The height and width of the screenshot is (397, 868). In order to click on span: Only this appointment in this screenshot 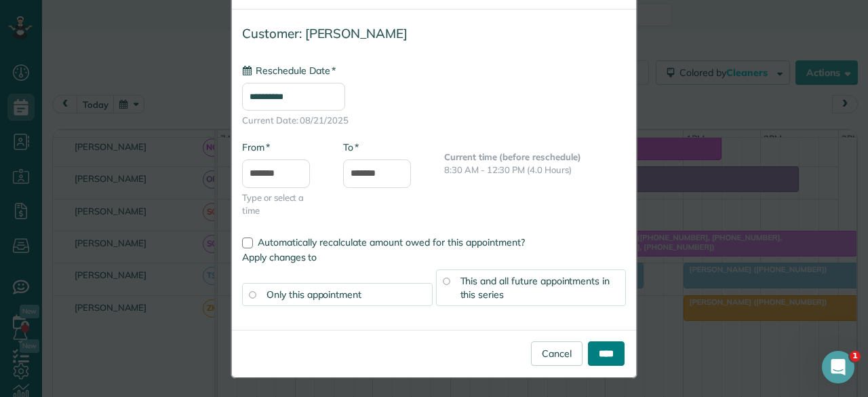, I will do `click(314, 294)`.